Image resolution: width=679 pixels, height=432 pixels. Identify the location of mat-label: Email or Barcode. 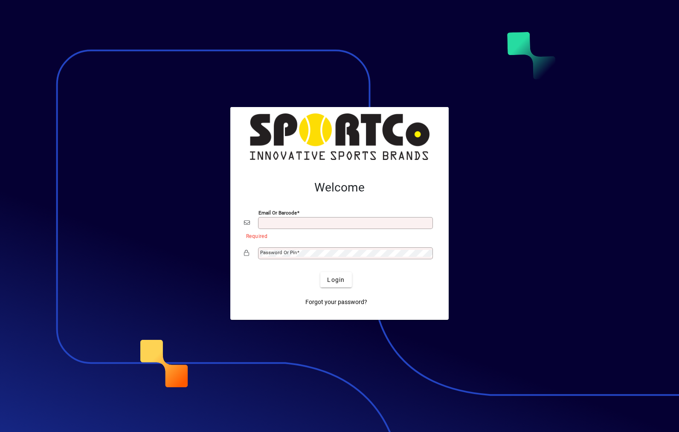
(278, 213).